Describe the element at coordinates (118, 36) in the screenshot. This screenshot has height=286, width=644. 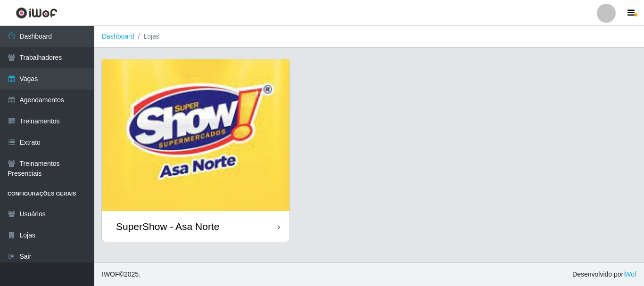
I see `a: Dashboard` at that location.